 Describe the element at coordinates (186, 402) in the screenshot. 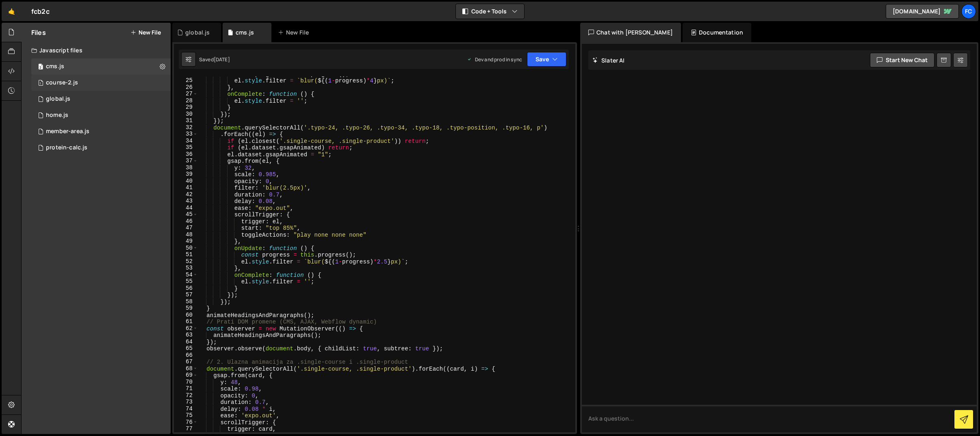

I see `div: 73` at that location.